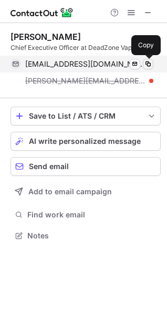 Image resolution: width=167 pixels, height=335 pixels. Describe the element at coordinates (70, 192) in the screenshot. I see `span: Add to email campaign` at that location.